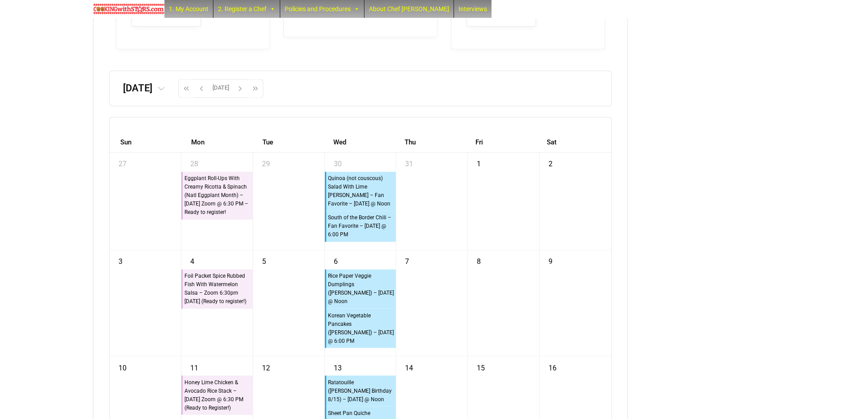  Describe the element at coordinates (361, 201) in the screenshot. I see `td: July 30, 2025` at that location.